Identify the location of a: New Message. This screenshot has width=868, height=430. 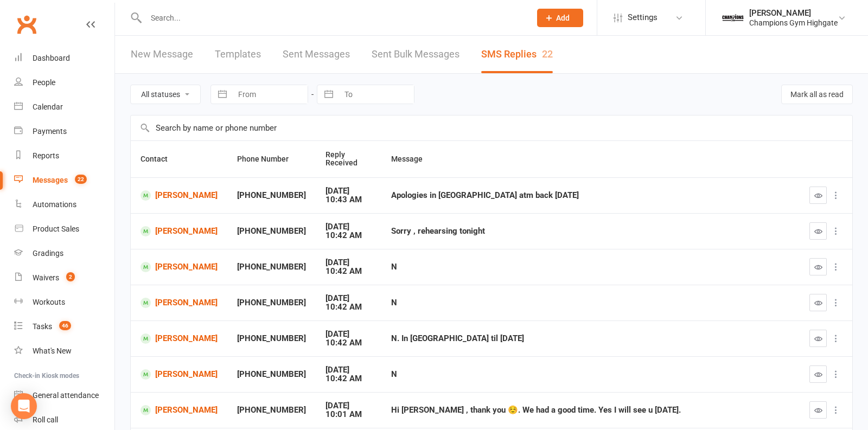
(162, 54).